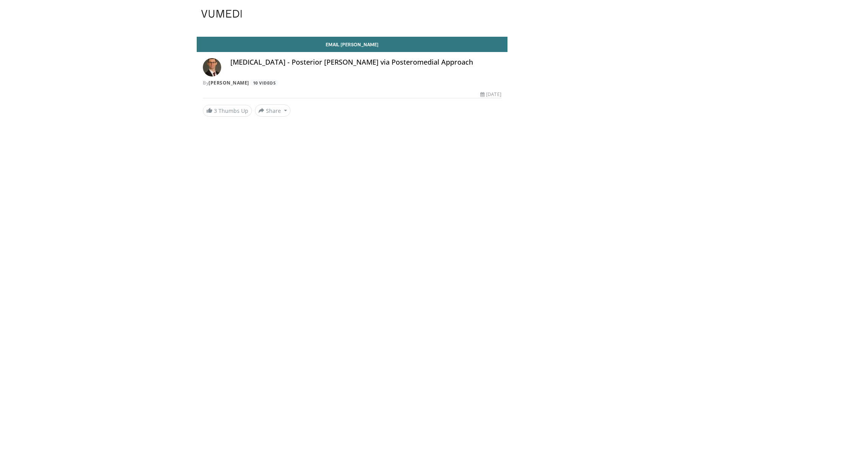 The image size is (868, 472). What do you see at coordinates (272, 110) in the screenshot?
I see `button: Share` at bounding box center [272, 110].